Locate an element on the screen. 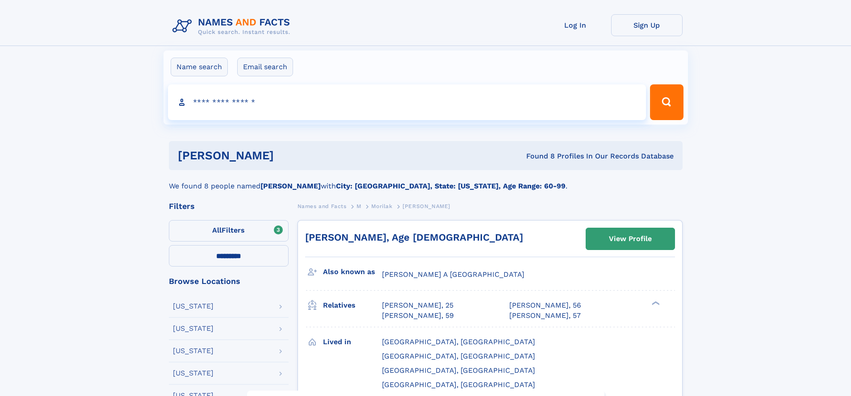 The image size is (851, 396). img: Logo Names and Facts is located at coordinates (233, 26).